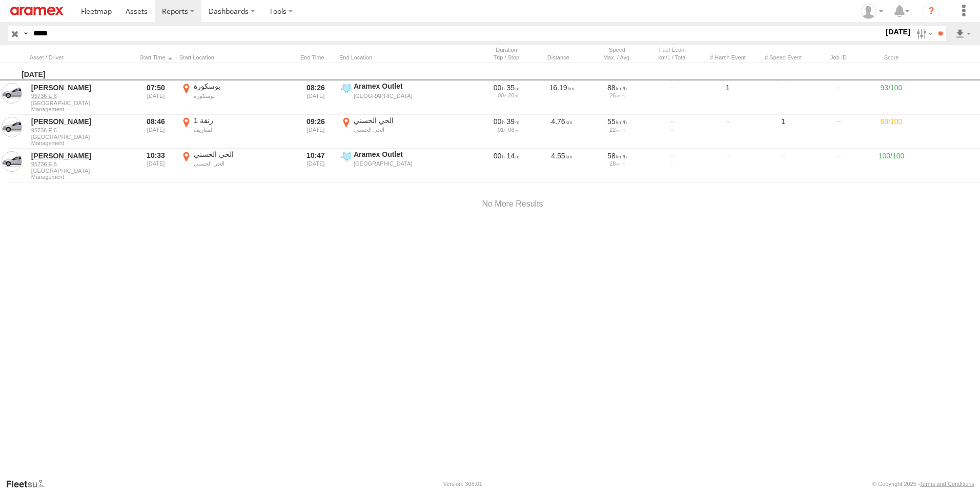 The image size is (980, 489). I want to click on a: Terms and Conditions, so click(947, 484).